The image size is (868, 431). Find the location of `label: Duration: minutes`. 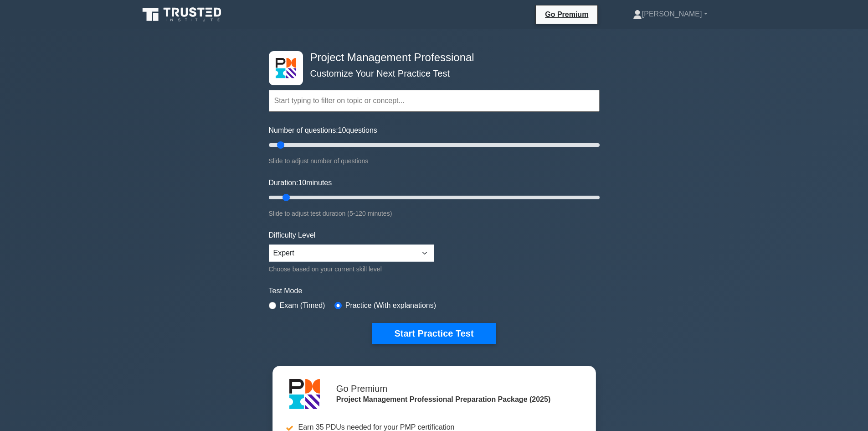

label: Duration: minutes is located at coordinates (300, 183).